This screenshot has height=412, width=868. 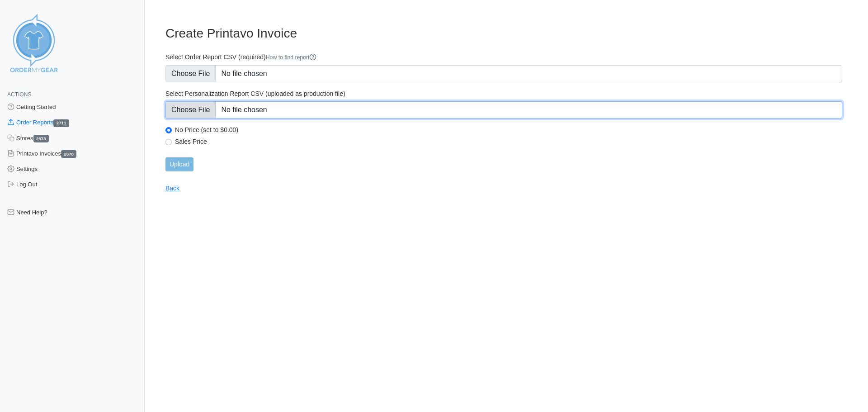 What do you see at coordinates (68, 153) in the screenshot?
I see `span: 2670` at bounding box center [68, 153].